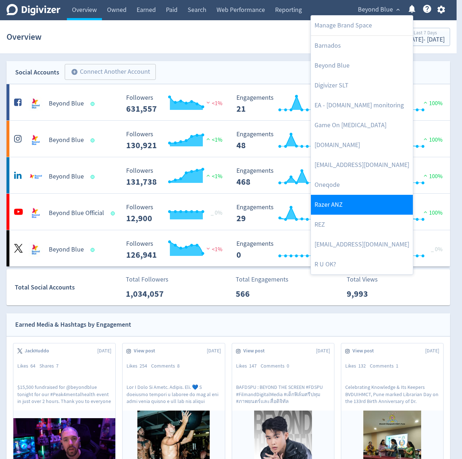  I want to click on a: Manage Brand Space, so click(362, 25).